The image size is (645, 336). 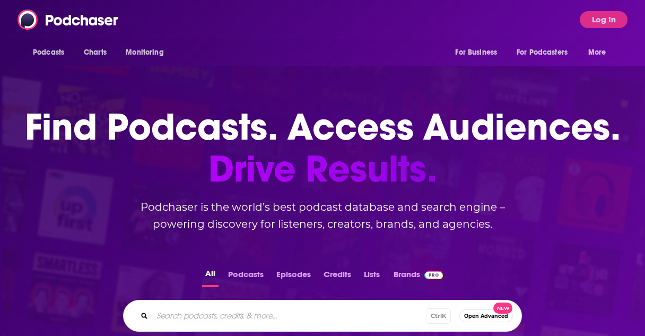 What do you see at coordinates (503, 308) in the screenshot?
I see `span: New` at bounding box center [503, 308].